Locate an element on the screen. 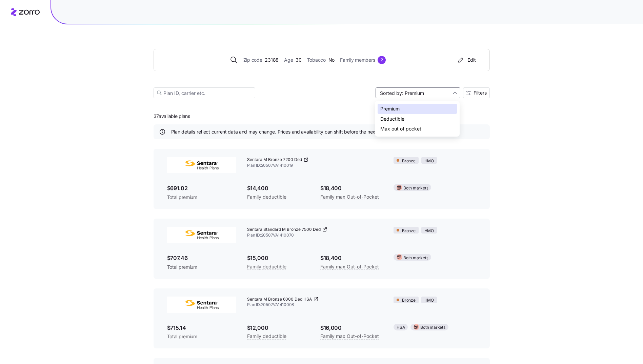 The image size is (643, 364). input: Plan ID, carrier etc. is located at coordinates (204, 93).